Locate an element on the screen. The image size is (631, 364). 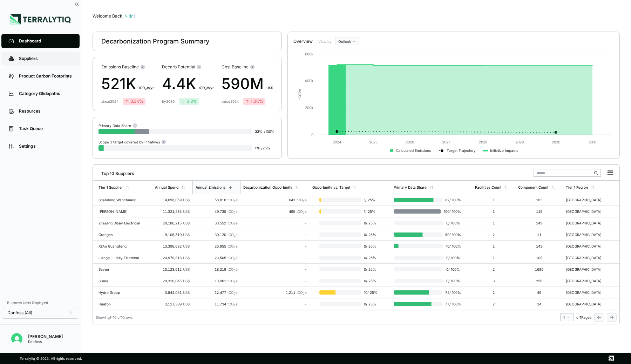
div: 495 is located at coordinates (275, 211).